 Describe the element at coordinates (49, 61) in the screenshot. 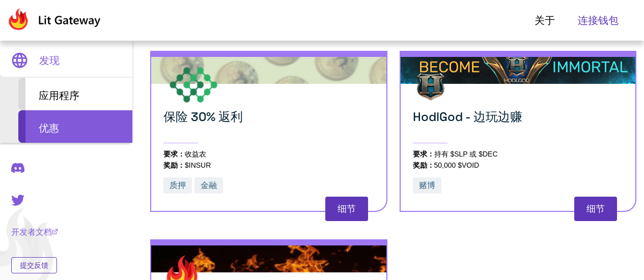

I see `font: 发现` at that location.